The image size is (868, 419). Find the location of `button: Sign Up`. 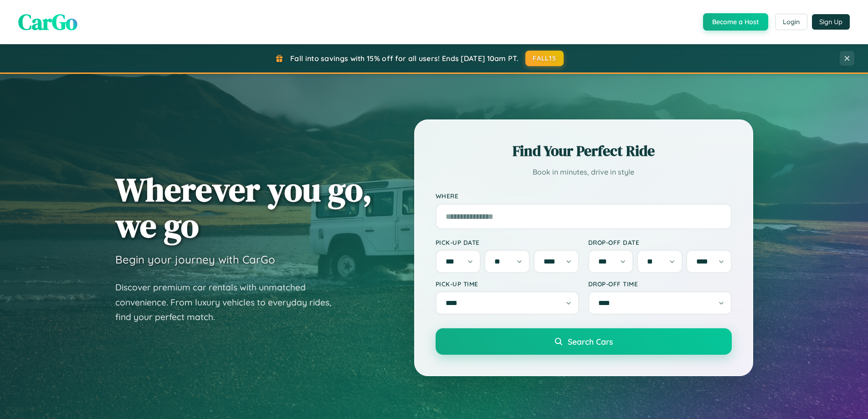

button: Sign Up is located at coordinates (831, 22).